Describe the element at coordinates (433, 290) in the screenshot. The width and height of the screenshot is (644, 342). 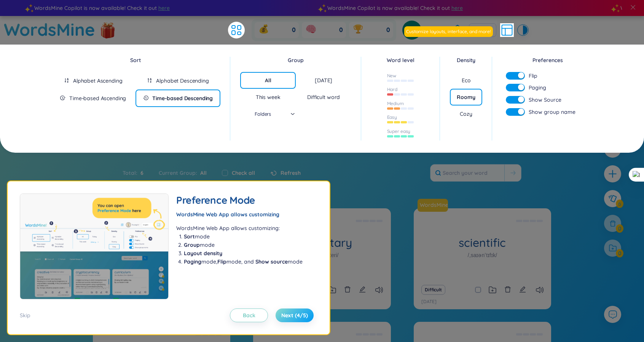
I see `button: Difficult` at that location.